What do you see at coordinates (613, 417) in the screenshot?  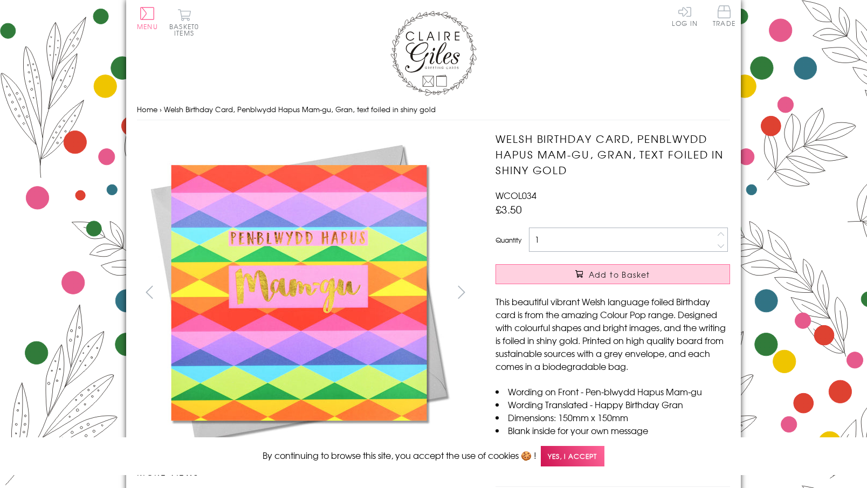 I see `li: Dimensions: 150mm x 150mm` at bounding box center [613, 417].